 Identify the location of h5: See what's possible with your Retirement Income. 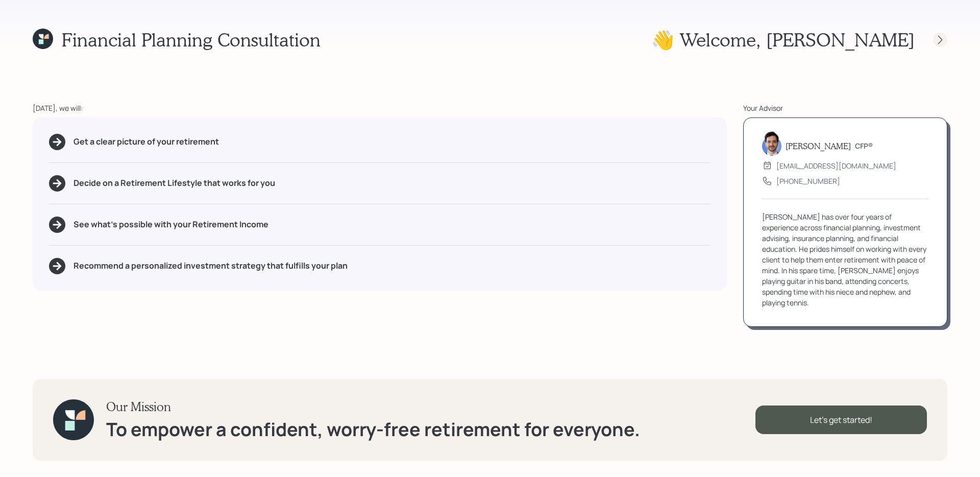
(171, 224).